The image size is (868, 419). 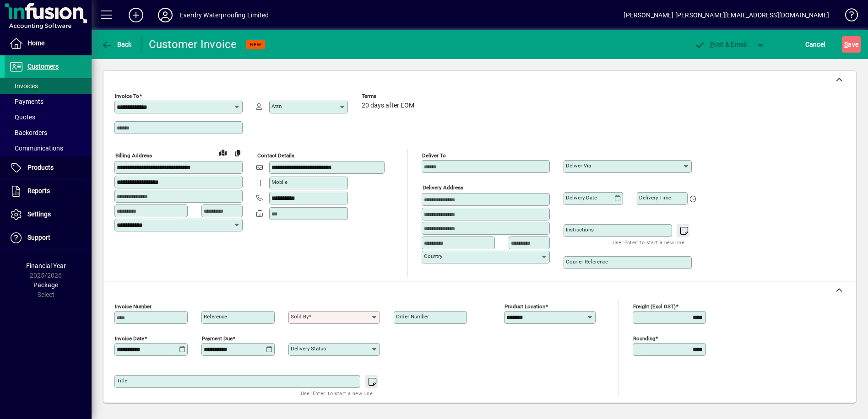 What do you see at coordinates (434, 256) in the screenshot?
I see `mat-label: Country` at bounding box center [434, 256].